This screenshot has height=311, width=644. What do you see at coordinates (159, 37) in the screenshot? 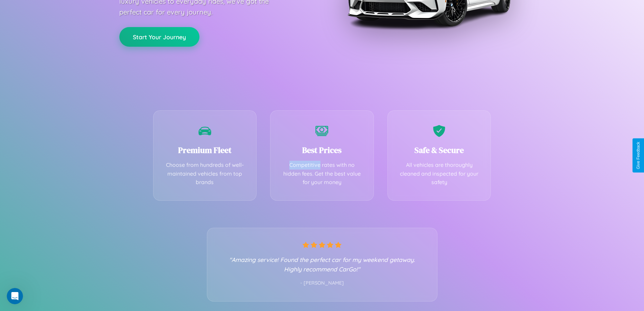
I see `button: Start Your Journey` at bounding box center [159, 37].